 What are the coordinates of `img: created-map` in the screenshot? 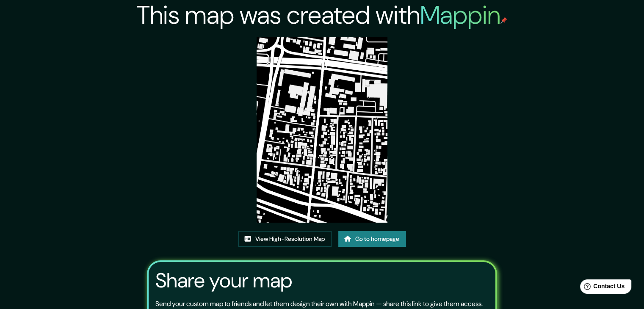 It's located at (322, 130).